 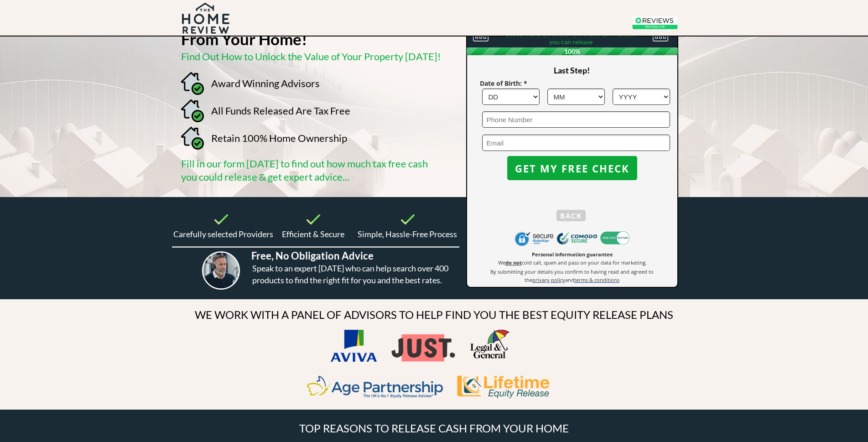 I want to click on span: and, so click(x=570, y=280).